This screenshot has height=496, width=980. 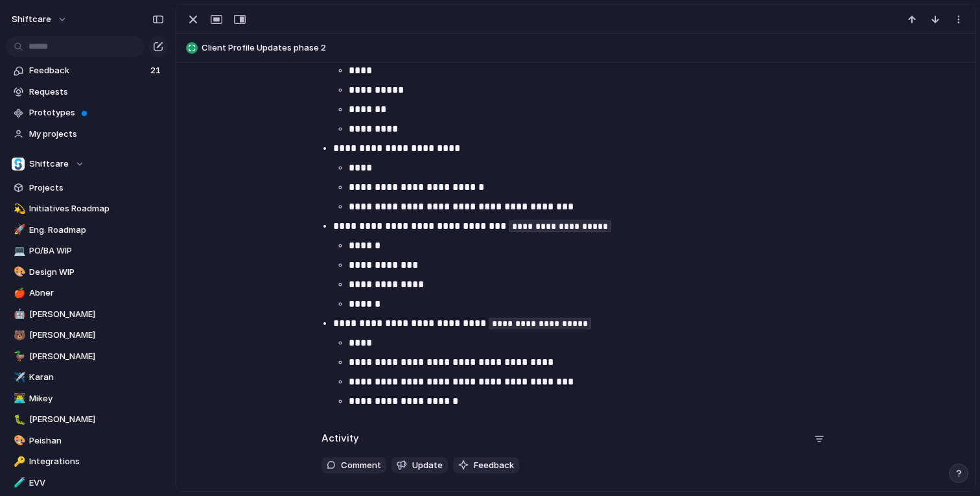 I want to click on span: PO/BA WIP, so click(x=97, y=250).